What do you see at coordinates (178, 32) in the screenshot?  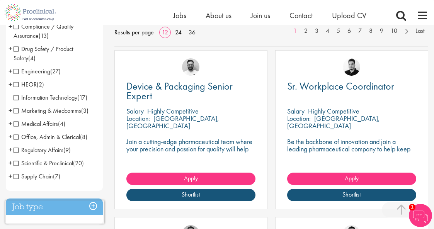 I see `a: 24` at bounding box center [178, 32].